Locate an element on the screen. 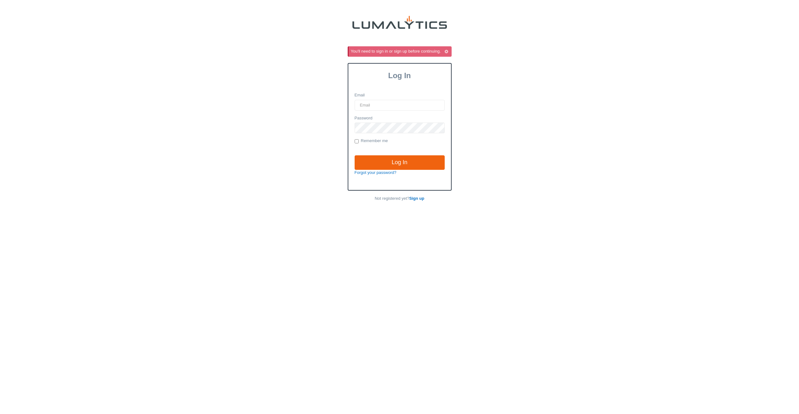 The width and height of the screenshot is (799, 414). input: Email is located at coordinates (400, 105).